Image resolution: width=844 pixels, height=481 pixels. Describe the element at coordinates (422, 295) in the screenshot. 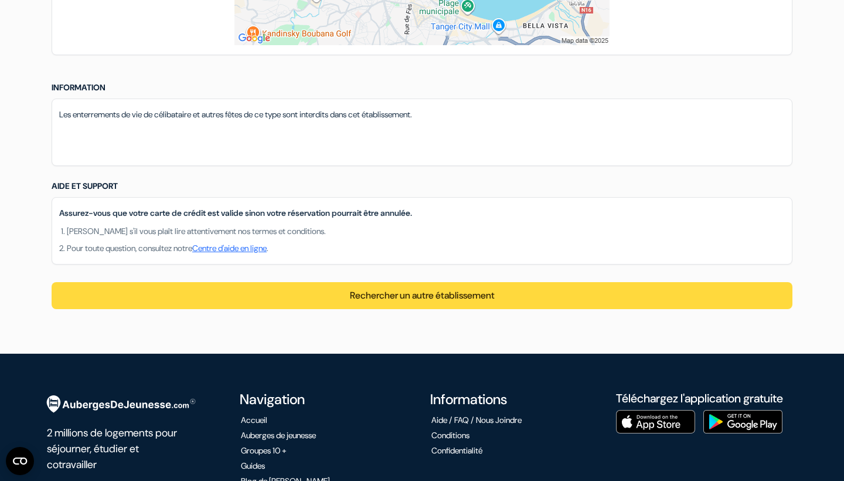

I see `a: Rechercher un autre établissement` at that location.